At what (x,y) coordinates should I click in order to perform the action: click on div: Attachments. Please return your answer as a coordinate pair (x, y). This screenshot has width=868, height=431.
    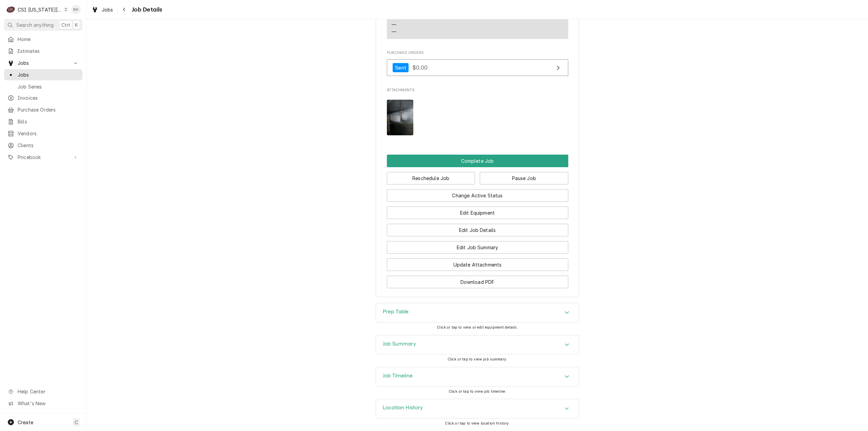
    Looking at the image, I should click on (478, 114).